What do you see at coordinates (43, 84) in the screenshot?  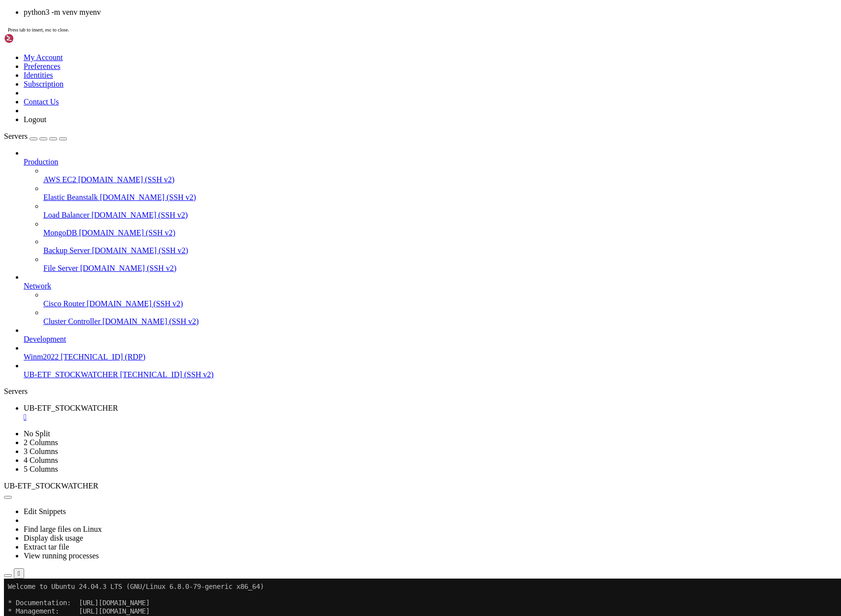 I see `a: Subscription` at bounding box center [43, 84].